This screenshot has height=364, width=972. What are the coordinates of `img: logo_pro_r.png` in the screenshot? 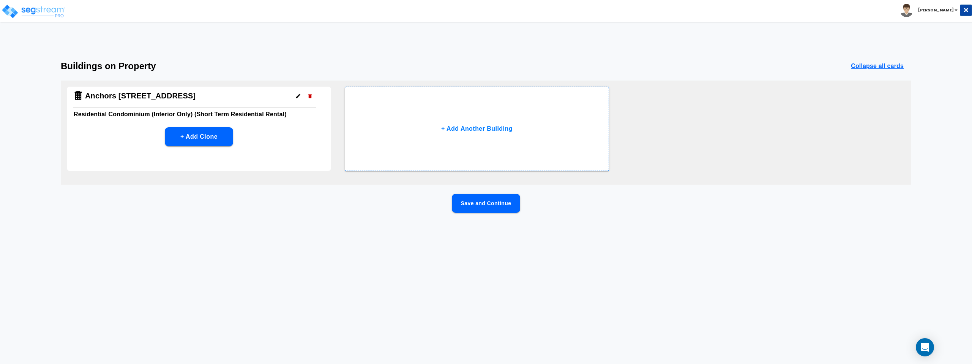 It's located at (33, 11).